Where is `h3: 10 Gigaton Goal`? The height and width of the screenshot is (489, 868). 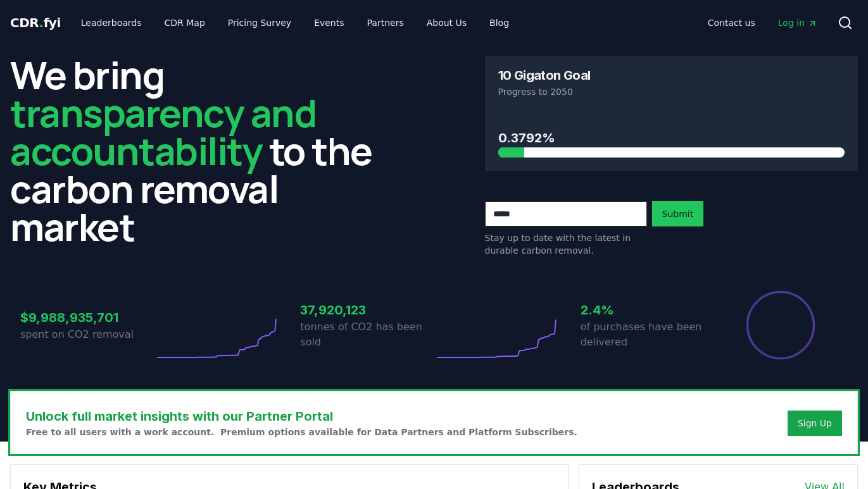 h3: 10 Gigaton Goal is located at coordinates (544, 75).